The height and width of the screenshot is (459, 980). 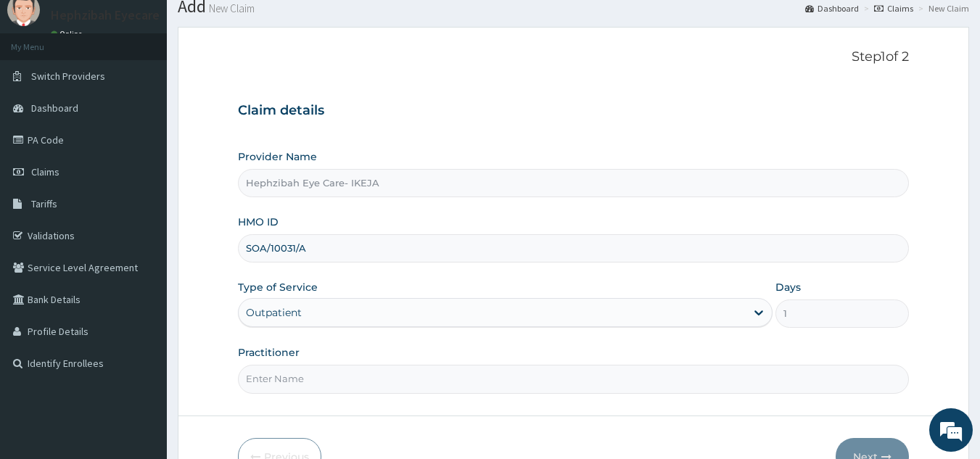 I want to click on input: Enter Name, so click(x=574, y=378).